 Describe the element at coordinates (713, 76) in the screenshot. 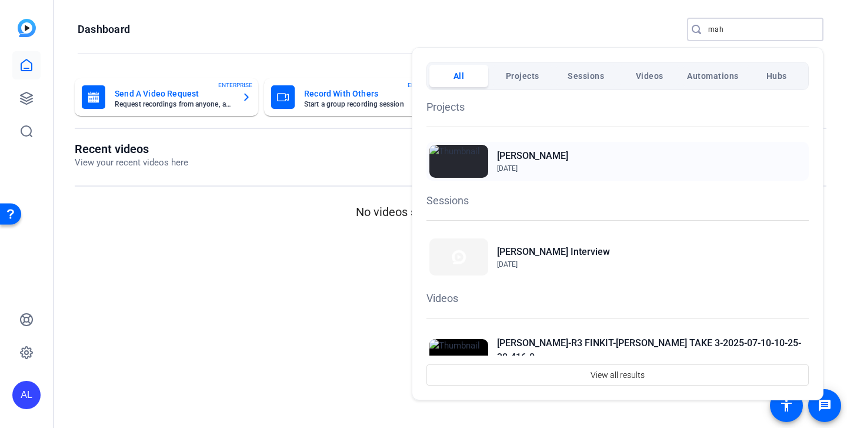

I see `span: Automations` at that location.